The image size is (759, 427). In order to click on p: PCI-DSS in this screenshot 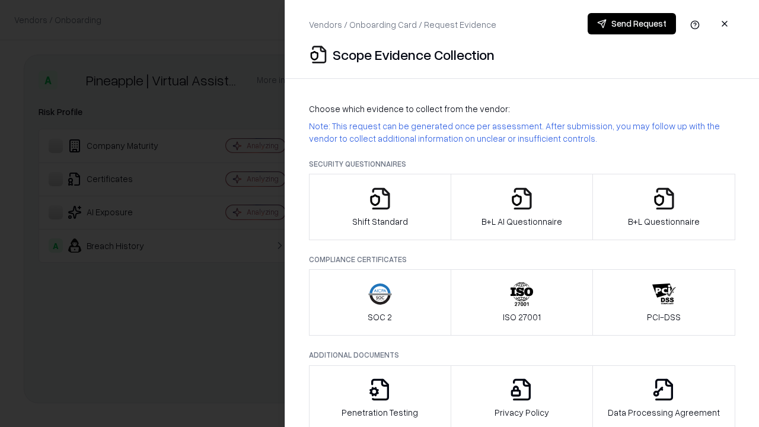, I will do `click(664, 317)`.